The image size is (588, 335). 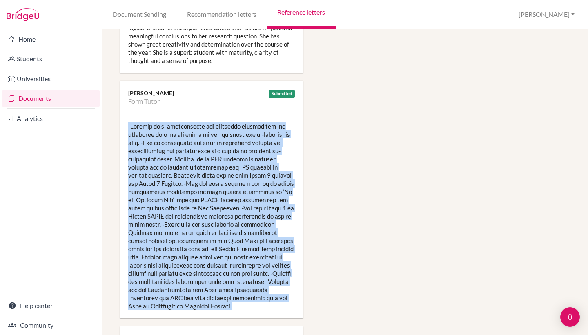 I want to click on div: Submitted, so click(x=282, y=94).